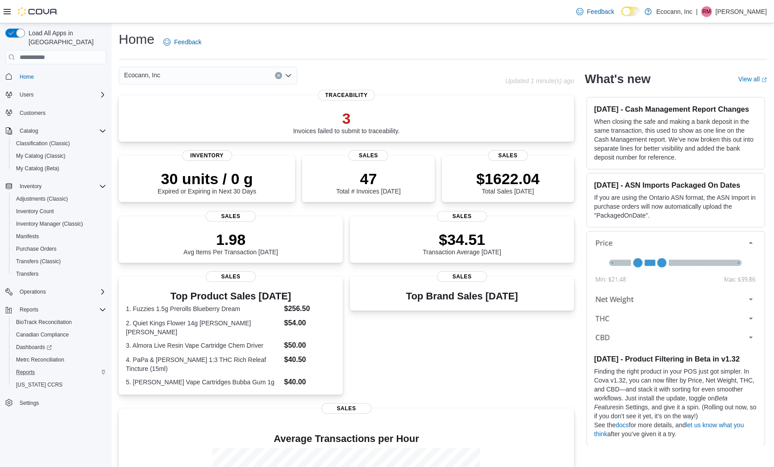 The image size is (774, 467). I want to click on a: BioTrack Reconciliation, so click(44, 322).